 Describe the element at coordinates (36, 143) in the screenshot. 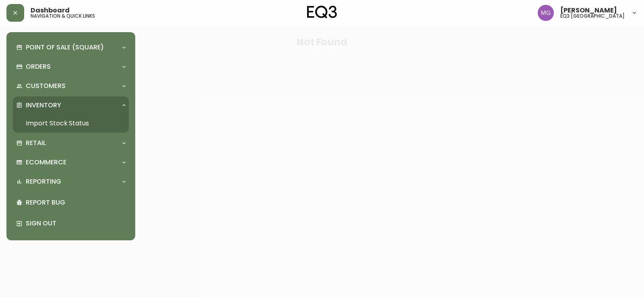

I see `p: Retail` at that location.